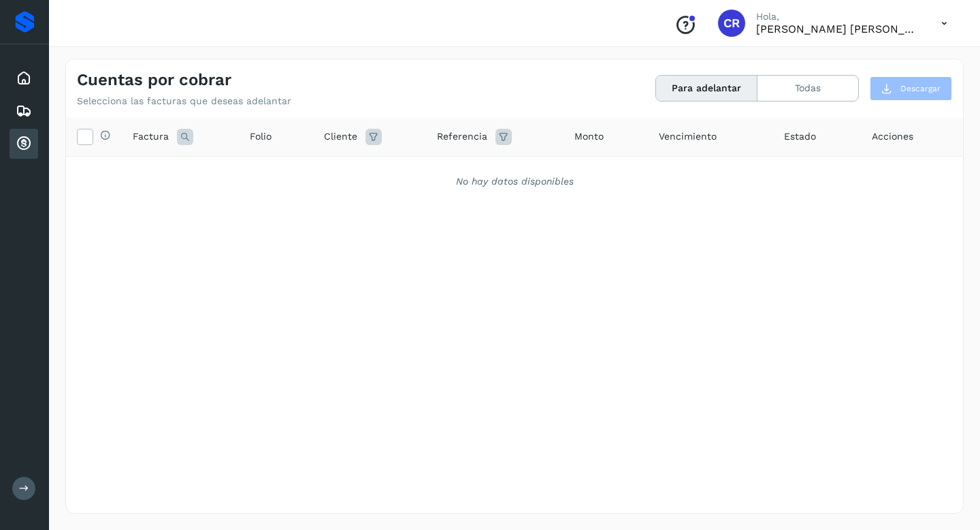 The width and height of the screenshot is (980, 530). What do you see at coordinates (23, 111) in the screenshot?
I see `div: Embarques` at bounding box center [23, 111].